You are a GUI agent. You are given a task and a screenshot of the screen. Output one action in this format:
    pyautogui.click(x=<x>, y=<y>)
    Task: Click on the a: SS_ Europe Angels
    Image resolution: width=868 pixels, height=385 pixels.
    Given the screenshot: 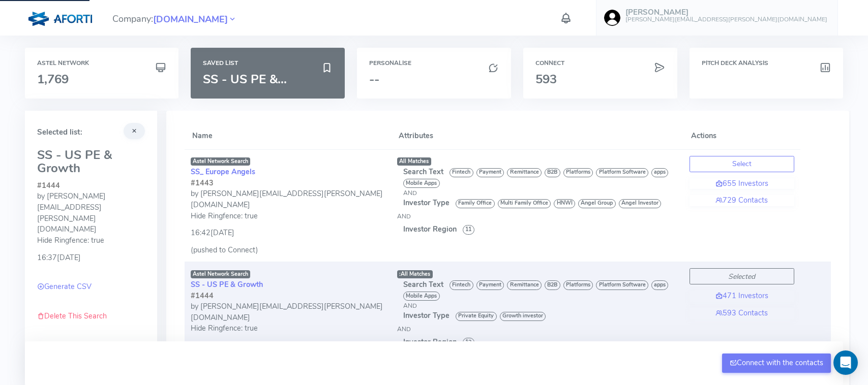 What is the action you would take?
    pyautogui.click(x=223, y=172)
    